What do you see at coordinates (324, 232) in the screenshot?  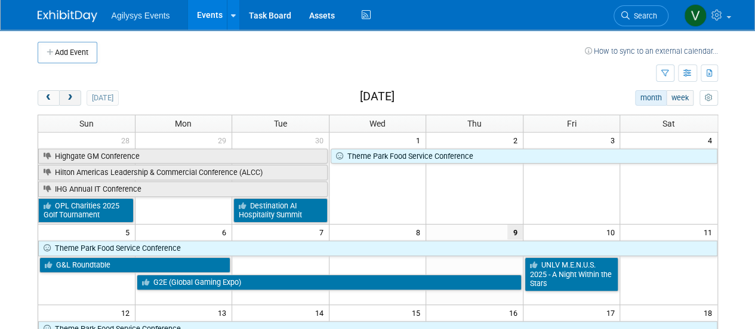 I see `span: 7` at bounding box center [324, 232].